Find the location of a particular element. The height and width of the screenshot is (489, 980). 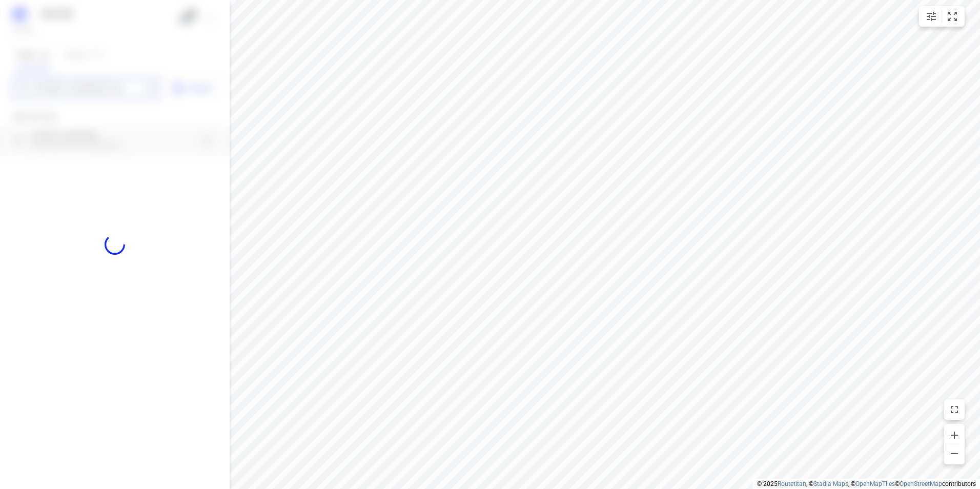

li: © 2025 , © , © © contributors is located at coordinates (866, 484).